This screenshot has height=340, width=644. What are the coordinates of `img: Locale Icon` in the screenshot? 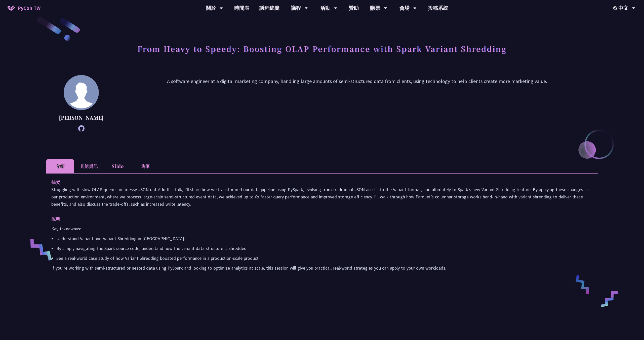 It's located at (616, 8).